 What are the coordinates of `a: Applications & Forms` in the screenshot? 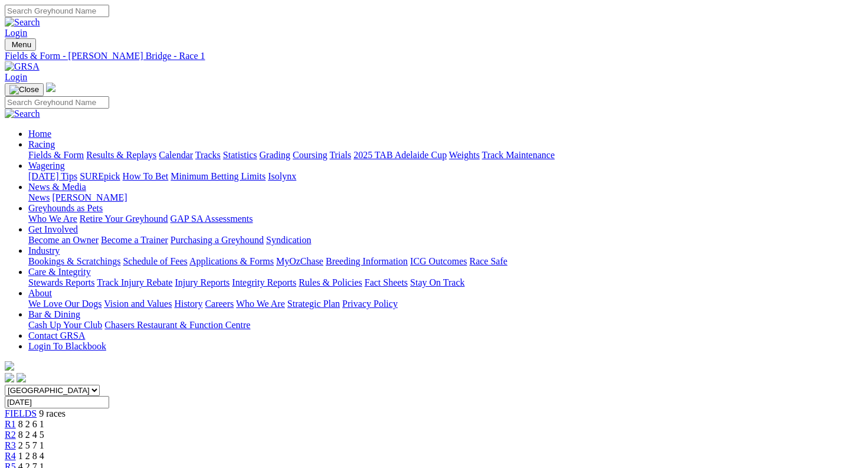 It's located at (231, 261).